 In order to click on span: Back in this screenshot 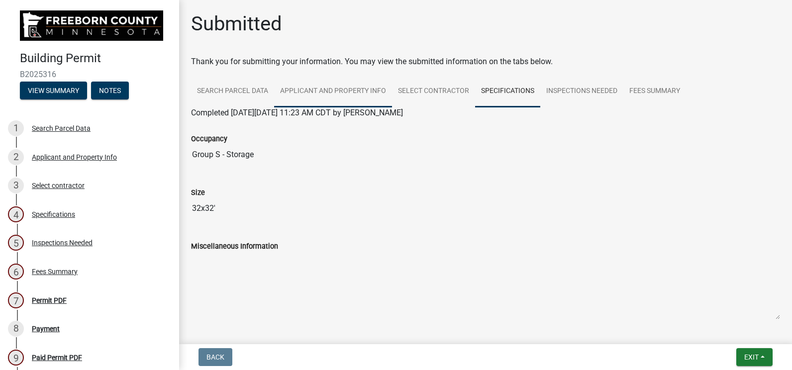, I will do `click(215, 357)`.